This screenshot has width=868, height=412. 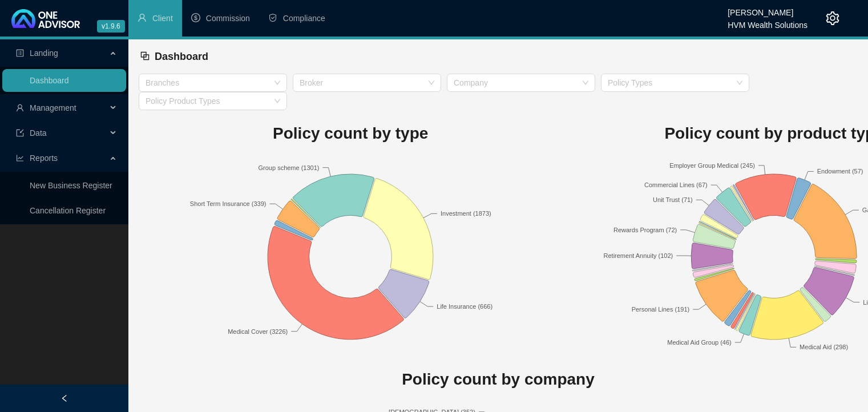 What do you see at coordinates (163, 18) in the screenshot?
I see `span: Client` at bounding box center [163, 18].